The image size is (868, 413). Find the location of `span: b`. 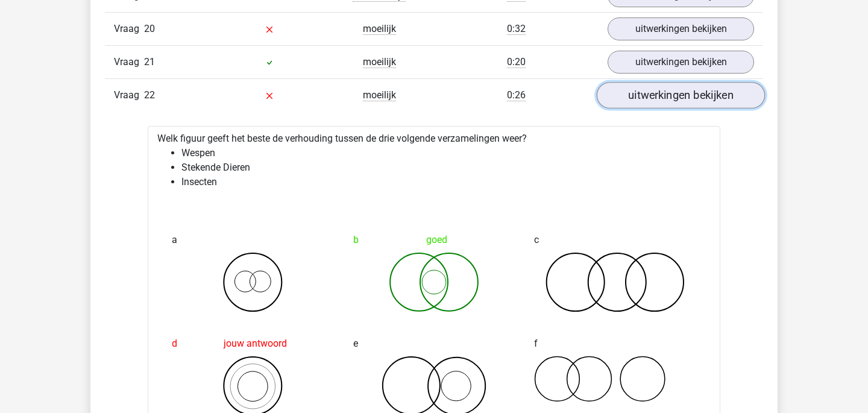

span: b is located at coordinates (355, 240).